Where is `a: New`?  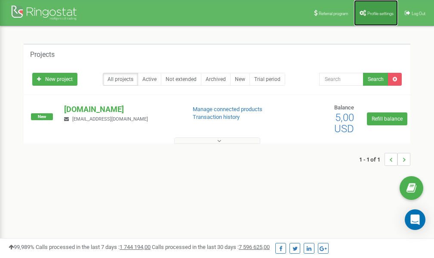 a: New is located at coordinates (240, 79).